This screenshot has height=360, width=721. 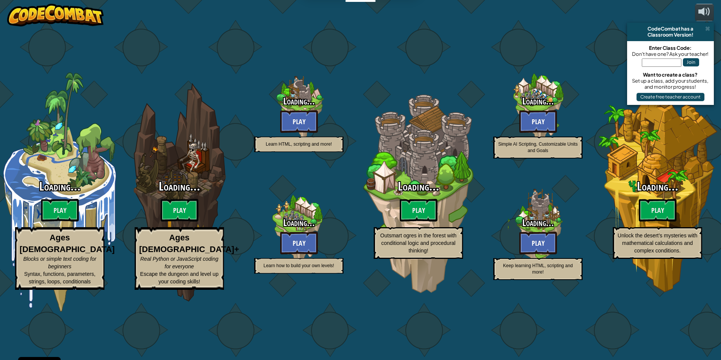 I want to click on div: Set up a class, add your students, and monitor progress!, so click(x=671, y=84).